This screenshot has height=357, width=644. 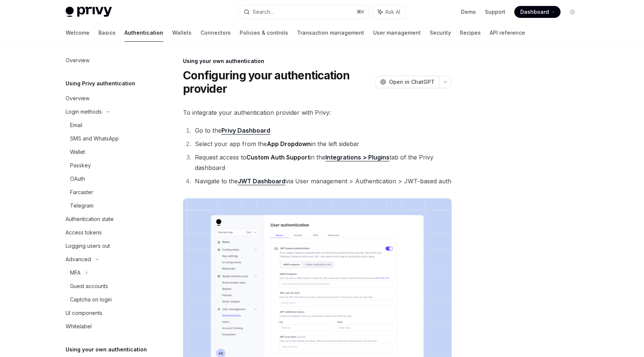 I want to click on div: Farcaster, so click(x=81, y=192).